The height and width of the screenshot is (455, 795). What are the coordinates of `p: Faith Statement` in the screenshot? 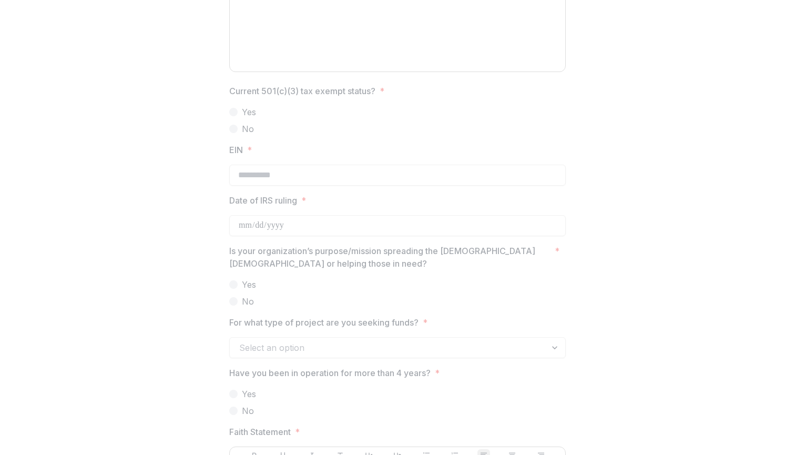 It's located at (260, 432).